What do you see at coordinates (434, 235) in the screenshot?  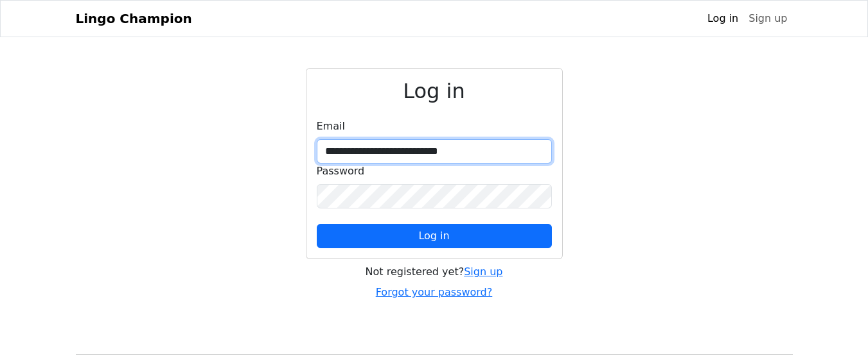 I see `span: Log in` at bounding box center [434, 235].